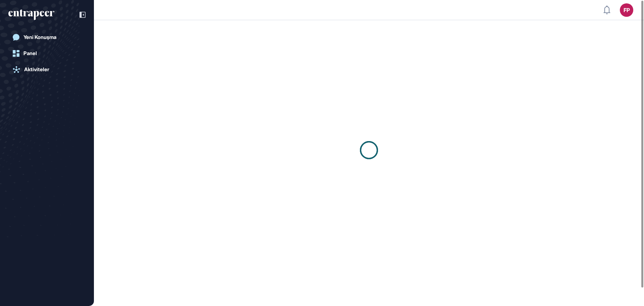 Image resolution: width=644 pixels, height=306 pixels. Describe the element at coordinates (40, 37) in the screenshot. I see `div: Yeni Konuşma` at that location.